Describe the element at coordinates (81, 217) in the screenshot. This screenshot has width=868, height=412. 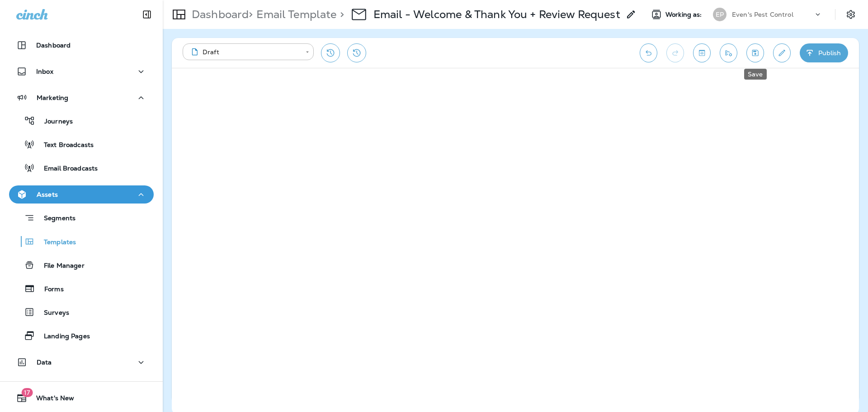
I see `button: Segments` at that location.